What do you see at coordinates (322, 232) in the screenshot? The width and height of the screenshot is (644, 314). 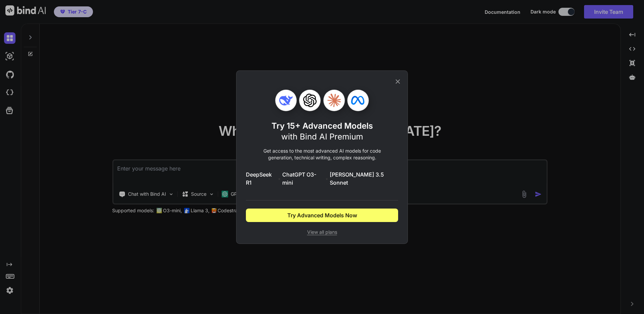 I see `span: View all plans` at bounding box center [322, 232].